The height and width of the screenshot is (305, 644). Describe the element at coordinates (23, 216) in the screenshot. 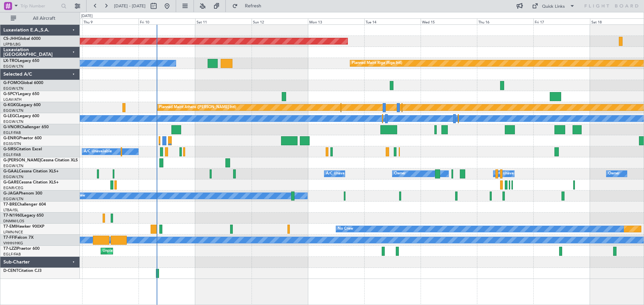

I see `a: T7-N1960Legacy 650` at that location.